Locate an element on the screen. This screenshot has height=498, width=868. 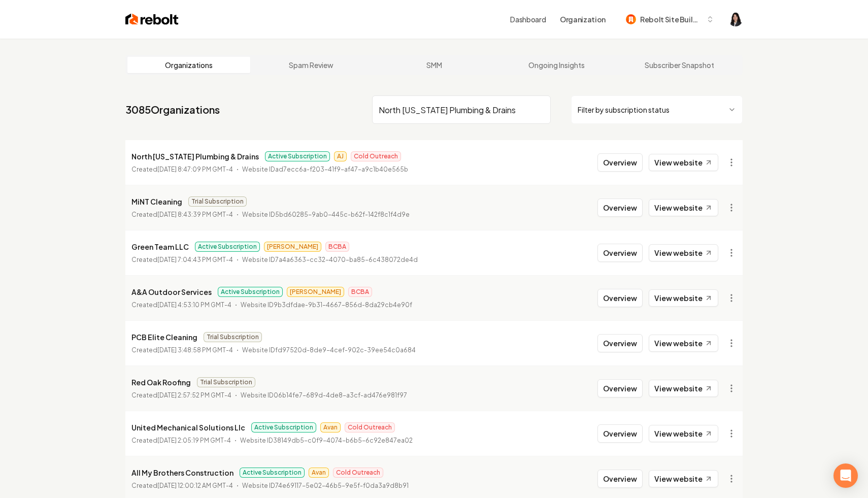
a: Organizations is located at coordinates (189, 65).